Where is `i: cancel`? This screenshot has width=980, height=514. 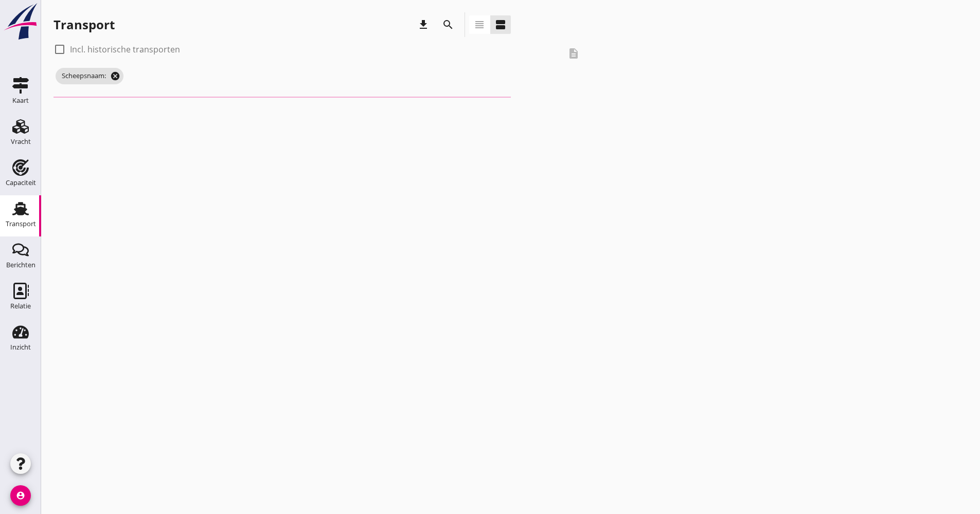
i: cancel is located at coordinates (115, 76).